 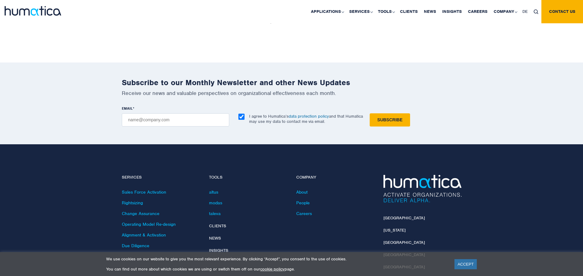 What do you see at coordinates (217, 225) in the screenshot?
I see `a: Clients` at bounding box center [217, 225].